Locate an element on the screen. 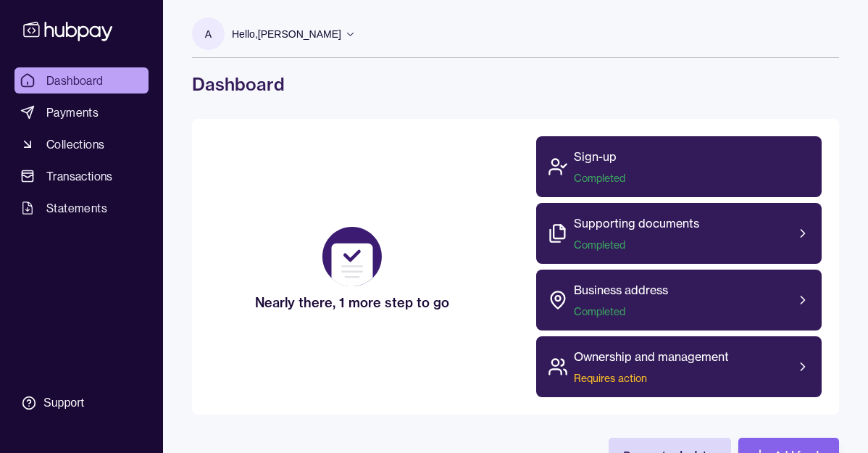  span: Requires action is located at coordinates (651, 378).